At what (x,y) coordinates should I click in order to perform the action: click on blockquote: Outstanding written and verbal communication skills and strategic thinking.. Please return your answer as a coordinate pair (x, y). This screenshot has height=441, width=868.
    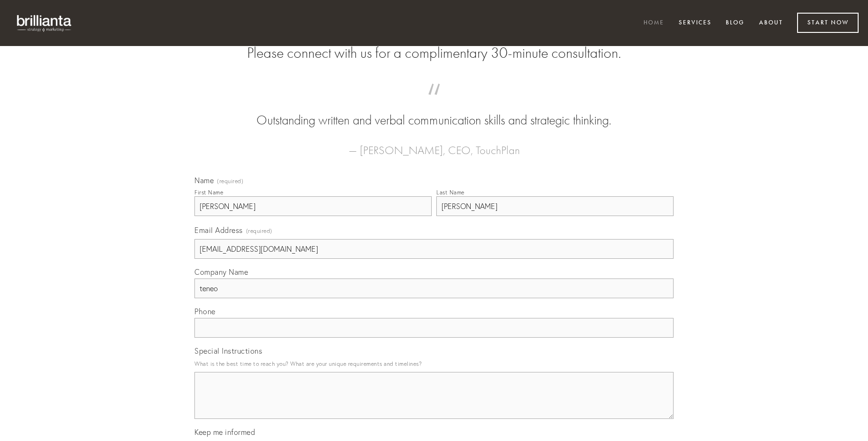
    Looking at the image, I should click on (434, 111).